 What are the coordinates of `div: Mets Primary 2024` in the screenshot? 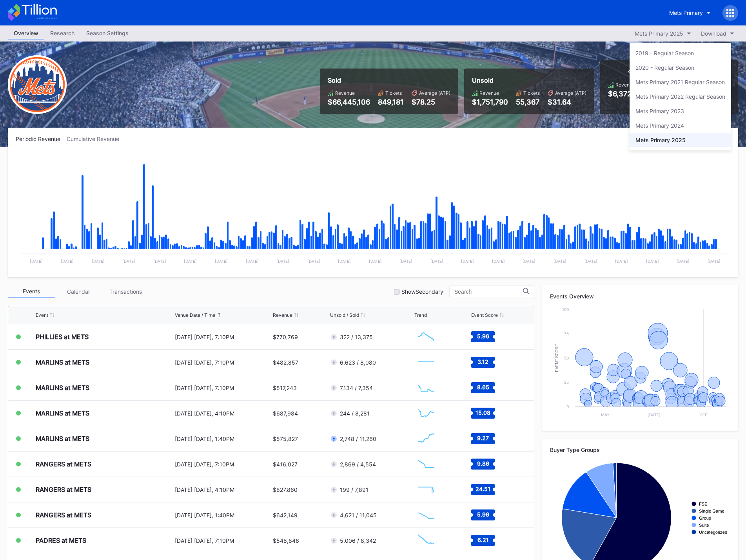 It's located at (660, 125).